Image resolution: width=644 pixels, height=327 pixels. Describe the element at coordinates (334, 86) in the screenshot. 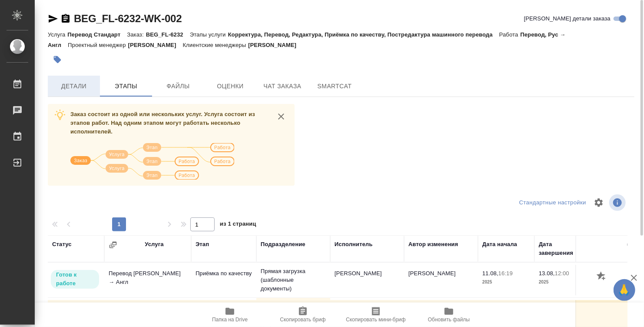

I see `span: SmartCat` at that location.